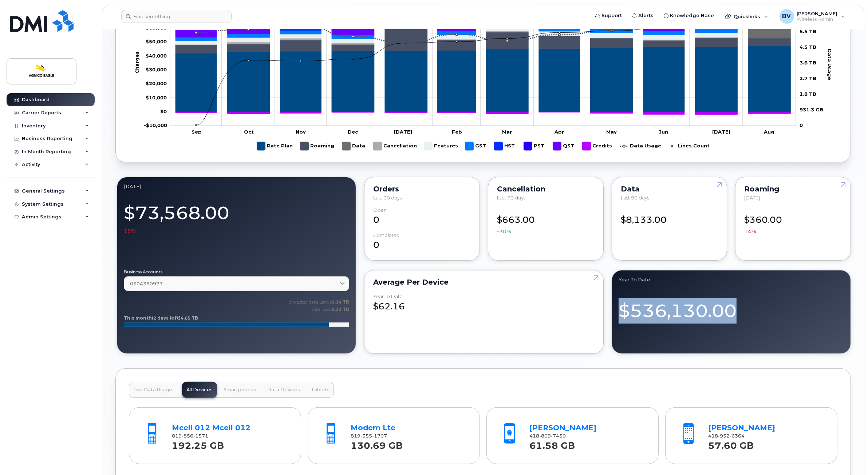 The width and height of the screenshot is (868, 475). What do you see at coordinates (300, 132) in the screenshot?
I see `tspan: Nov` at bounding box center [300, 132].